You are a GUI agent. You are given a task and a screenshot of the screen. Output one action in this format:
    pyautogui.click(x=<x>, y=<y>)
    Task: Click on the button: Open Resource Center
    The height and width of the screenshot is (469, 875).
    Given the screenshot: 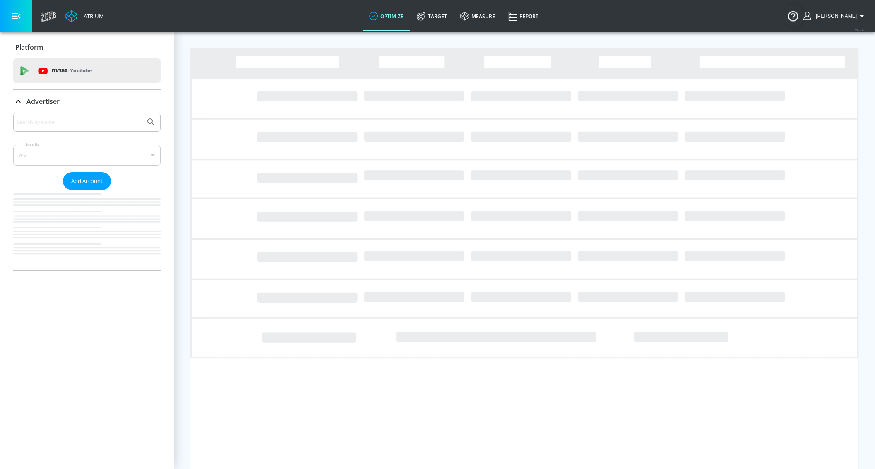 What is the action you would take?
    pyautogui.click(x=793, y=16)
    